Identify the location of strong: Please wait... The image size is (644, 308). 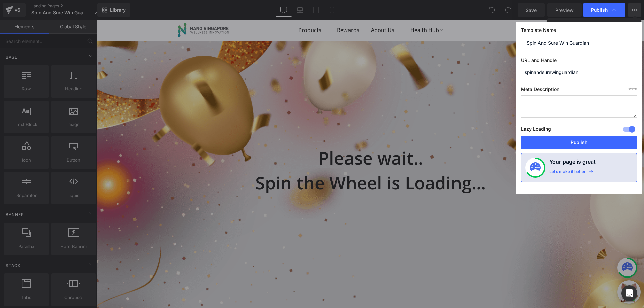
(274, 137).